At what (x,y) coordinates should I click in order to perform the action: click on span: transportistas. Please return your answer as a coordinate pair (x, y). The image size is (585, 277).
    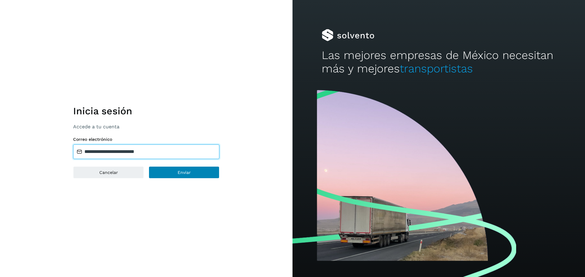
    Looking at the image, I should click on (436, 69).